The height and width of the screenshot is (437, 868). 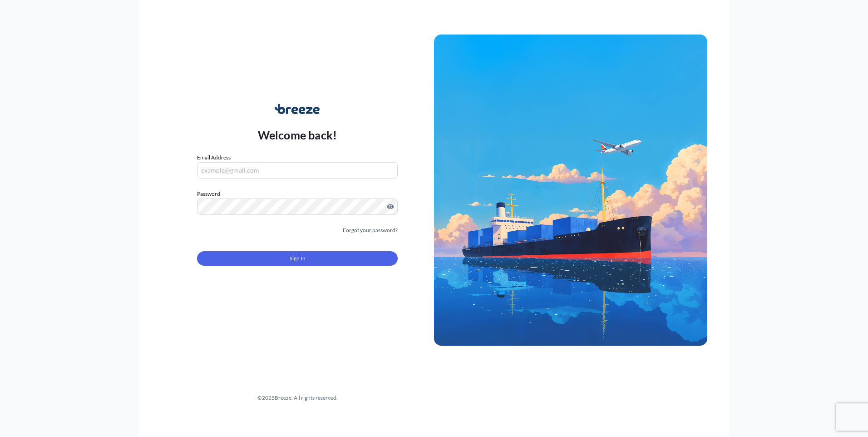 What do you see at coordinates (297, 398) in the screenshot?
I see `div: © 2025 Breeze. All rights reserved.` at bounding box center [297, 398].